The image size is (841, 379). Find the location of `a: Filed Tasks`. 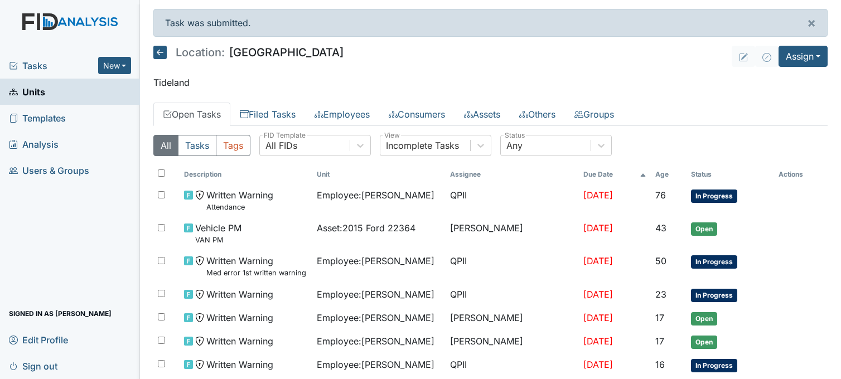

a: Filed Tasks is located at coordinates (268, 114).